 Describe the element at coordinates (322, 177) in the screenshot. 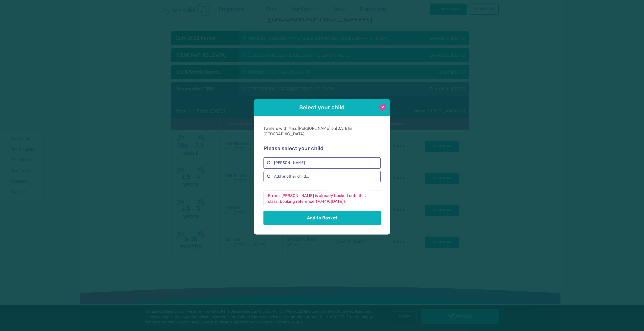

I see `label: Add another child...` at that location.